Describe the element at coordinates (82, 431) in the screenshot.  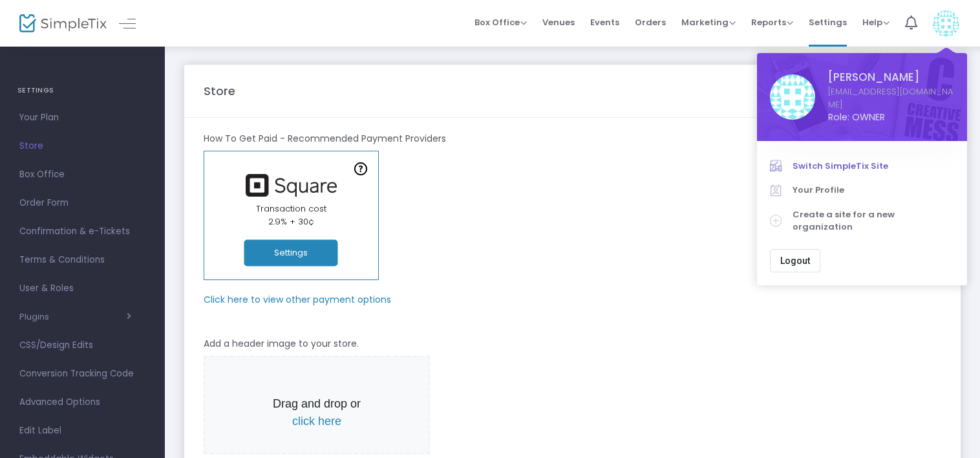
I see `span: Edit Label` at that location.